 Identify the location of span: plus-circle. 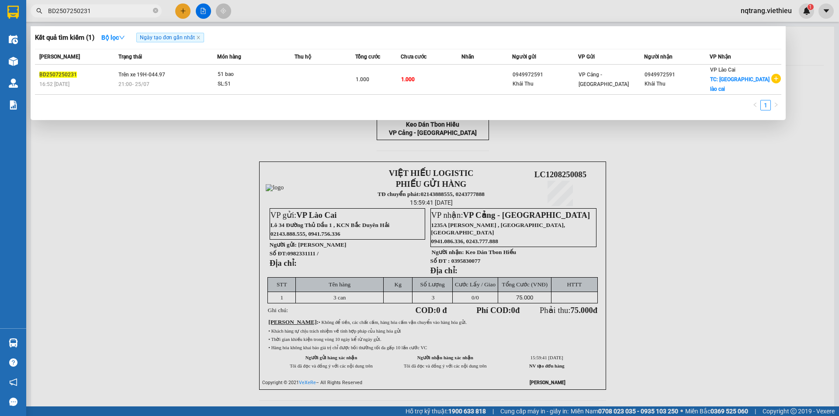
(776, 79).